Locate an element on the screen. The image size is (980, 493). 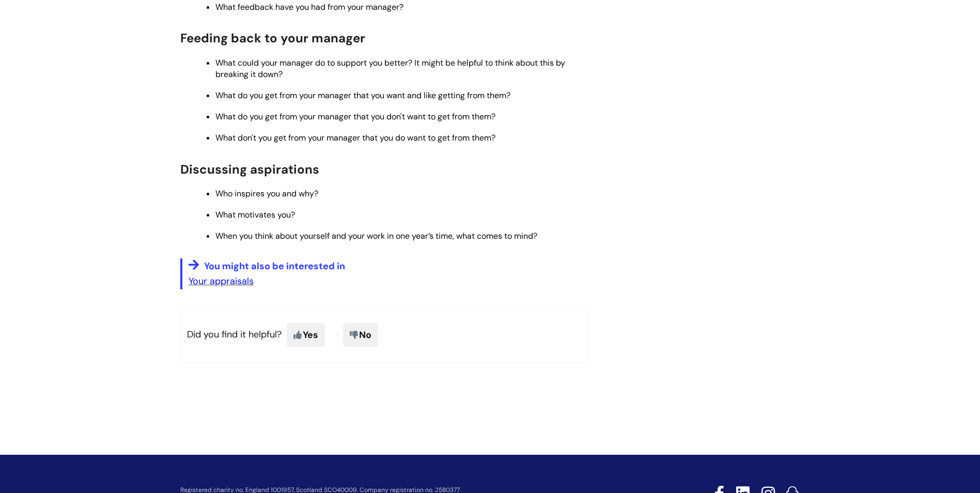
span: What do you get from your manager that you don't want to get from them? is located at coordinates (355, 117).